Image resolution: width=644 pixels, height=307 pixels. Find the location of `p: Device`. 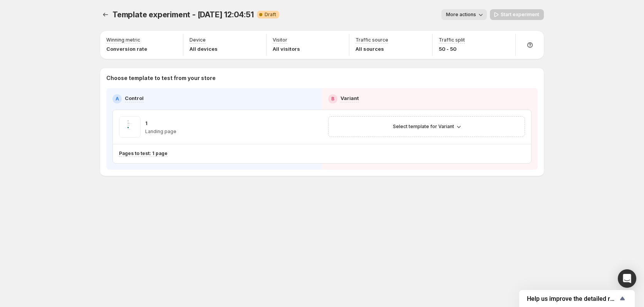

p: Device is located at coordinates (198, 40).